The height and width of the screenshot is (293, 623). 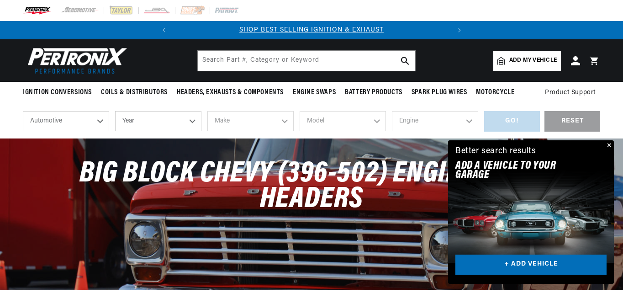 I want to click on div: RESET, so click(x=573, y=121).